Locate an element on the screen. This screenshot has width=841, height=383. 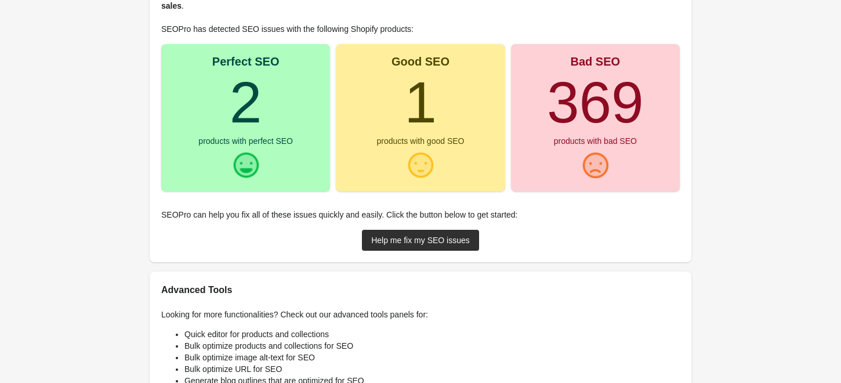
turbo-frame: 1 is located at coordinates (421, 102).